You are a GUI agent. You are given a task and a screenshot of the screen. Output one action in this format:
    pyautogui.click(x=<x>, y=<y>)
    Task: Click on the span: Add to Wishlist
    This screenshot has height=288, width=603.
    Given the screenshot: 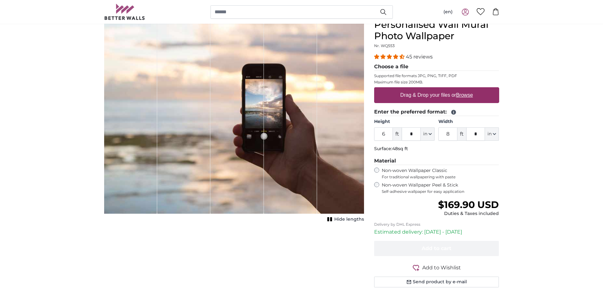 What is the action you would take?
    pyautogui.click(x=442, y=268)
    